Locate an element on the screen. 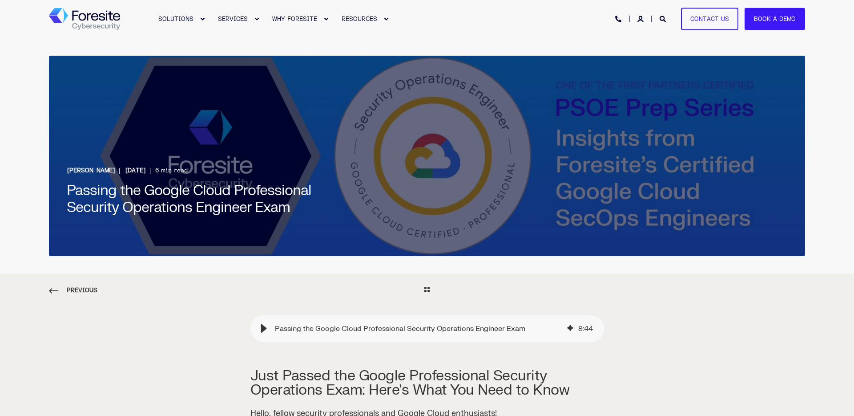  div: Expand SOLUTIONS is located at coordinates (202, 19).